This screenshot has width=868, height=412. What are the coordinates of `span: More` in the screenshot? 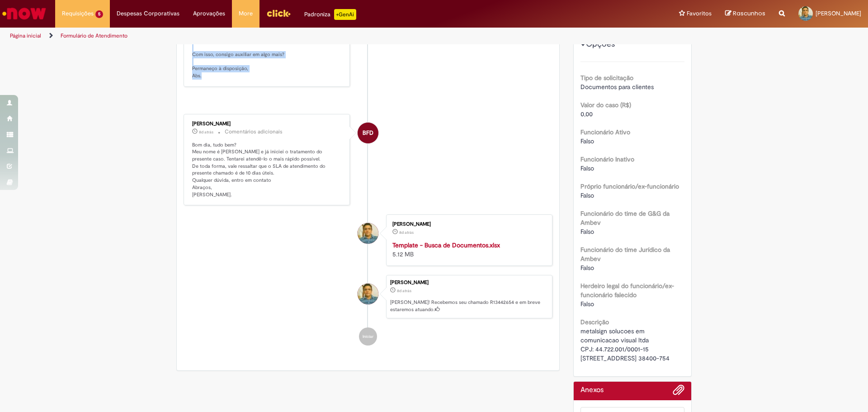 It's located at (245, 14).